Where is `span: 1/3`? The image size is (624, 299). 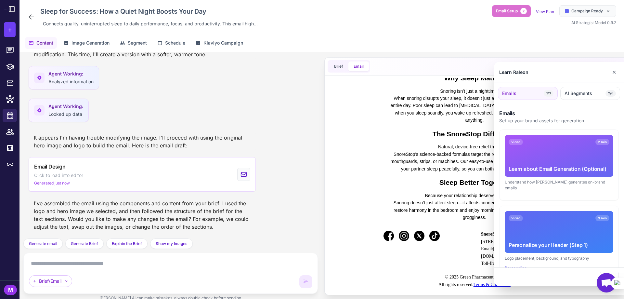 span: 1/3 is located at coordinates (549, 93).